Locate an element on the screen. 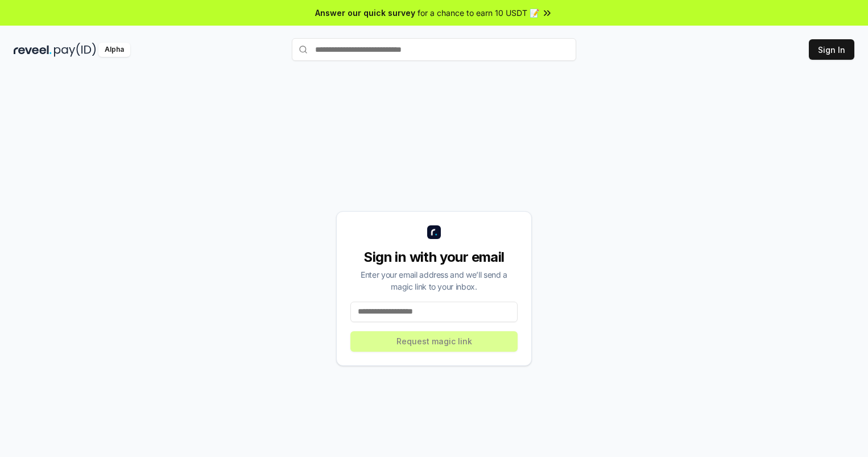  div: Alpha is located at coordinates (114, 49).